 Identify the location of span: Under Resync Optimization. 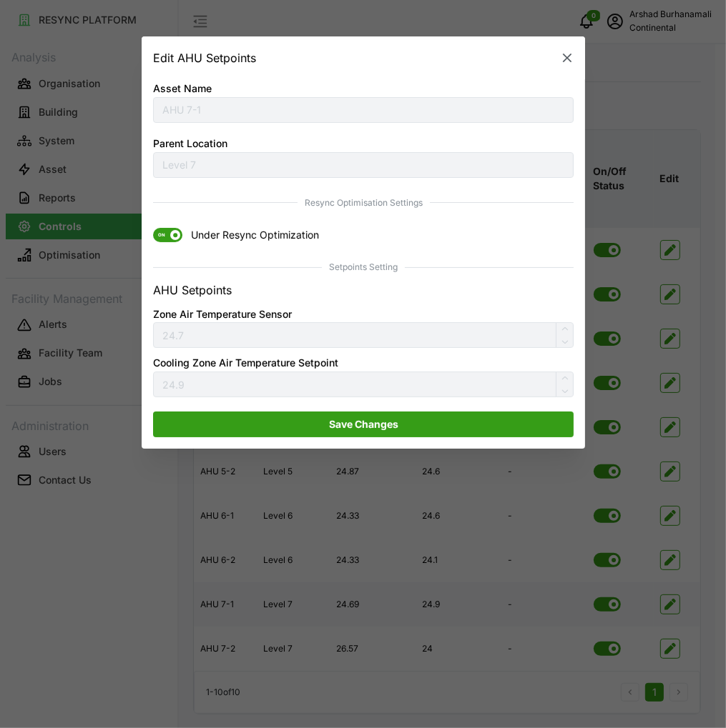
(250, 235).